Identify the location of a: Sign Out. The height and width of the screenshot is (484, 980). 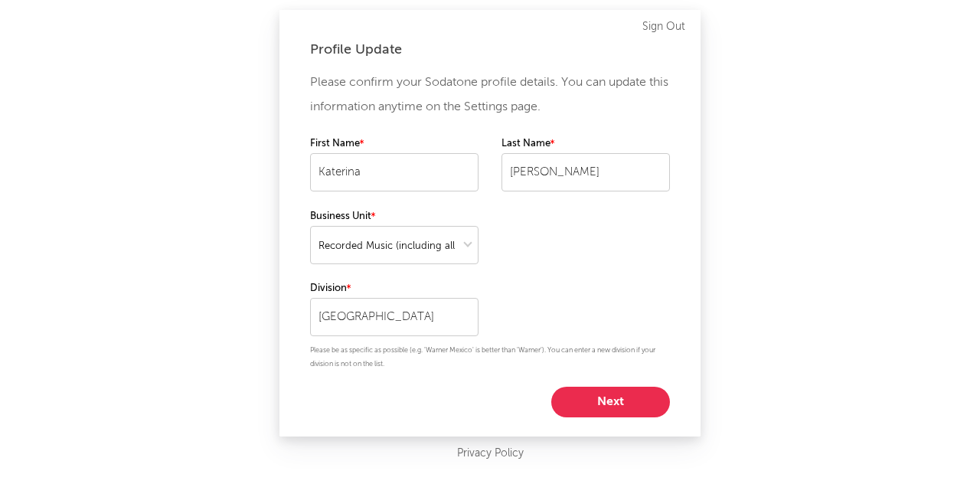
(664, 27).